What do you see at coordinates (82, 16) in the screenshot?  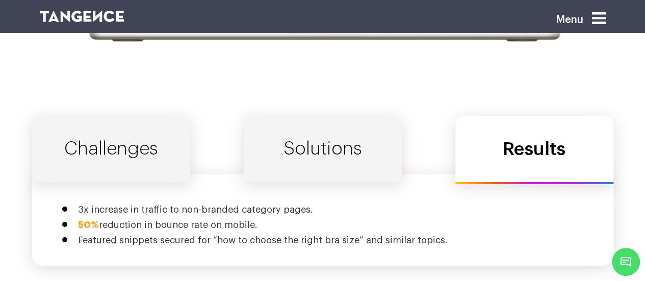 I see `img: logo SVG` at bounding box center [82, 16].